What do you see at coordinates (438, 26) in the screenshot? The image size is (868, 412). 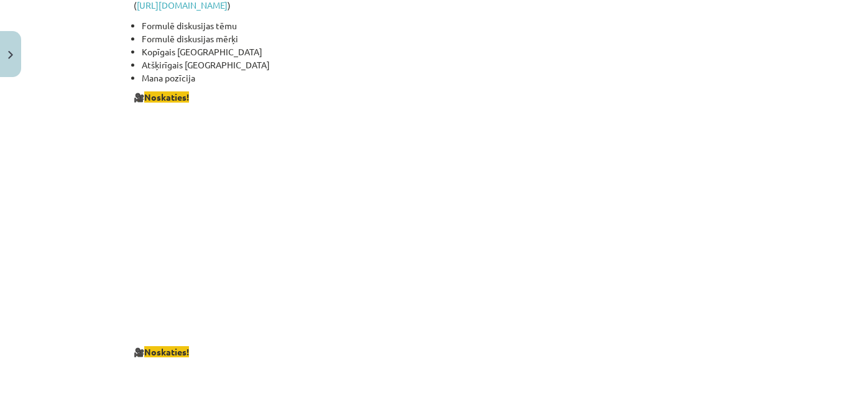 I see `li: Formulē diskusijas tēmu` at bounding box center [438, 26].